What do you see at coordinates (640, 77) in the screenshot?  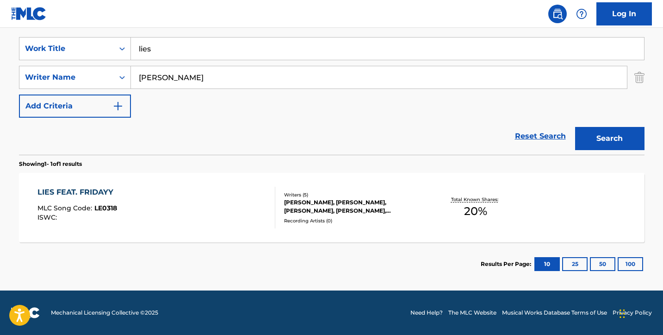 I see `img: Delete Criterion` at bounding box center [640, 77].